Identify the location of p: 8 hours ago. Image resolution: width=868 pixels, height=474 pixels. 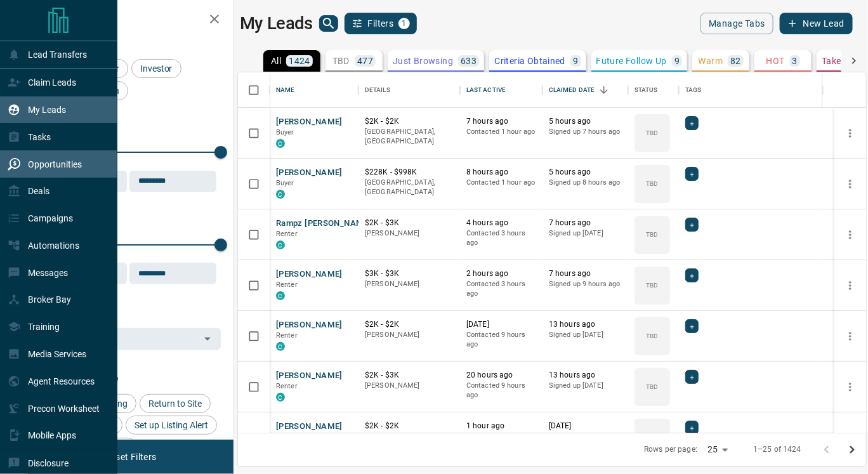
(501, 172).